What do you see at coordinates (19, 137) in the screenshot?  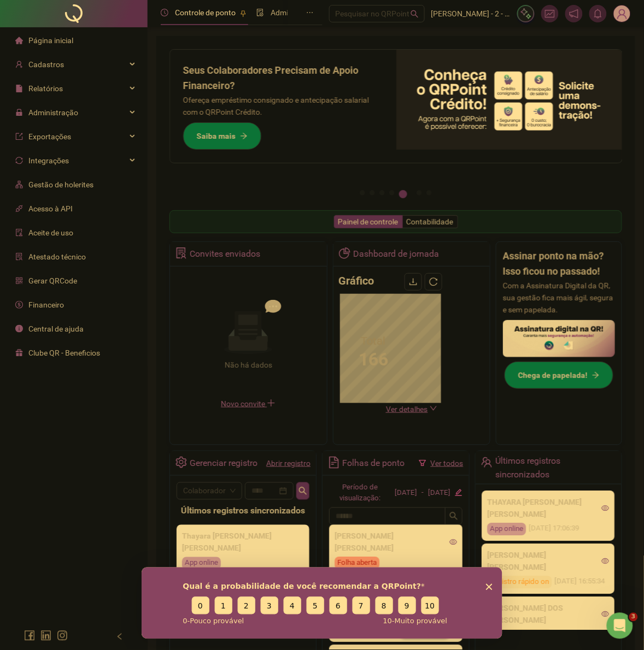 I see `span: export` at bounding box center [19, 137].